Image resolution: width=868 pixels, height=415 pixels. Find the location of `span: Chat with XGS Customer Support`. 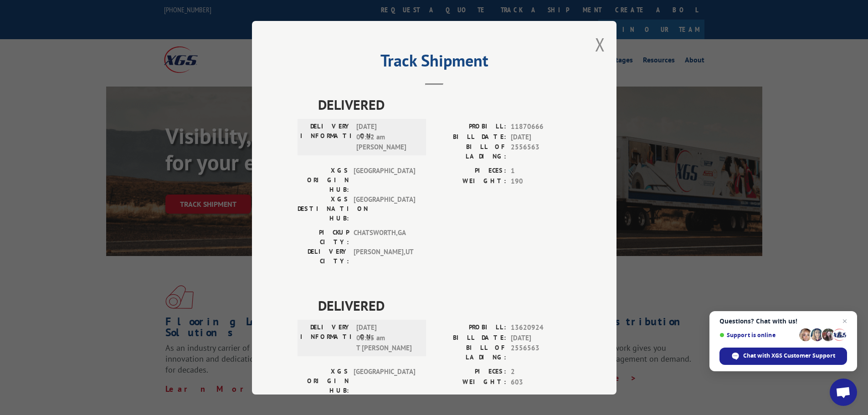

span: Chat with XGS Customer Support is located at coordinates (789, 356).